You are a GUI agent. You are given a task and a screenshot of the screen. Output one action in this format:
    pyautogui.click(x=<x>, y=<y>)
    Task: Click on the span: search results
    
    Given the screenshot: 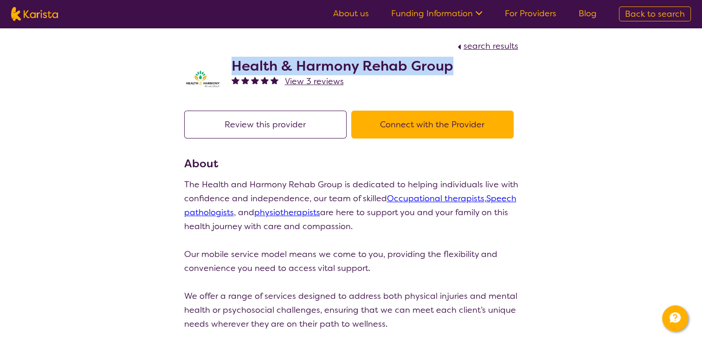 What is the action you would take?
    pyautogui.click(x=491, y=46)
    